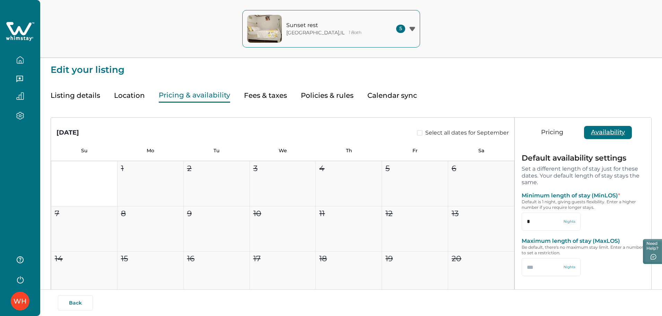 The height and width of the screenshot is (316, 662). I want to click on button: Policies & rules, so click(327, 95).